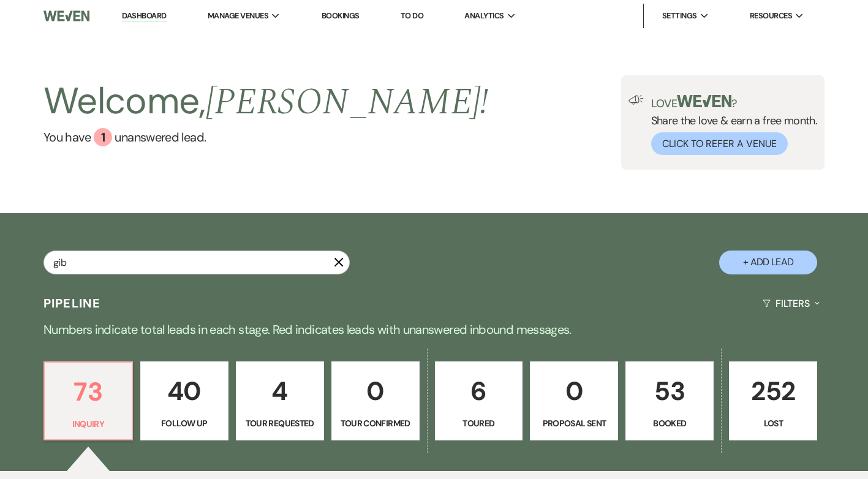  What do you see at coordinates (771, 16) in the screenshot?
I see `span: Resources` at bounding box center [771, 16].